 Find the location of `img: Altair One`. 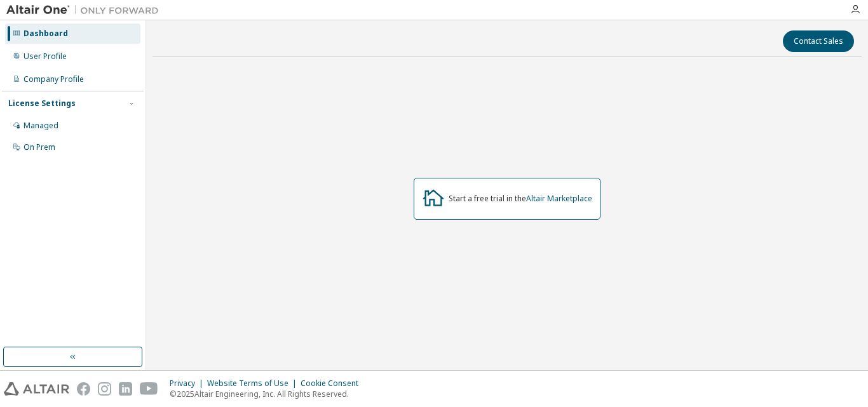

img: Altair One is located at coordinates (86, 11).